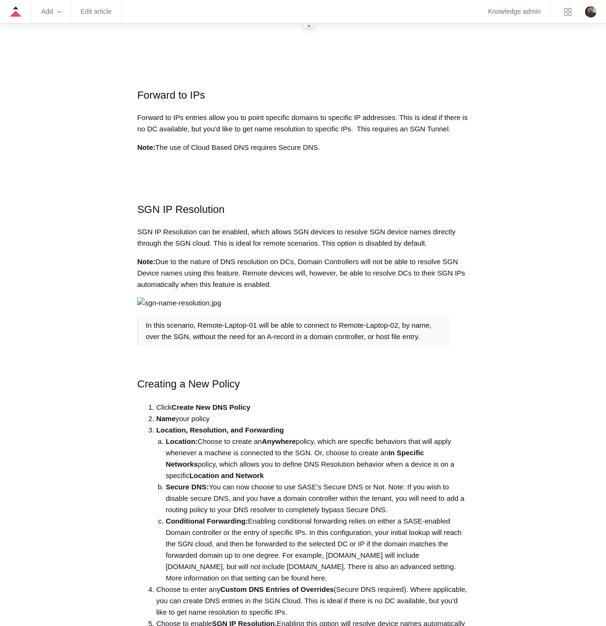 The width and height of the screenshot is (606, 626). Describe the element at coordinates (230, 441) in the screenshot. I see `span: Choose to create an` at that location.